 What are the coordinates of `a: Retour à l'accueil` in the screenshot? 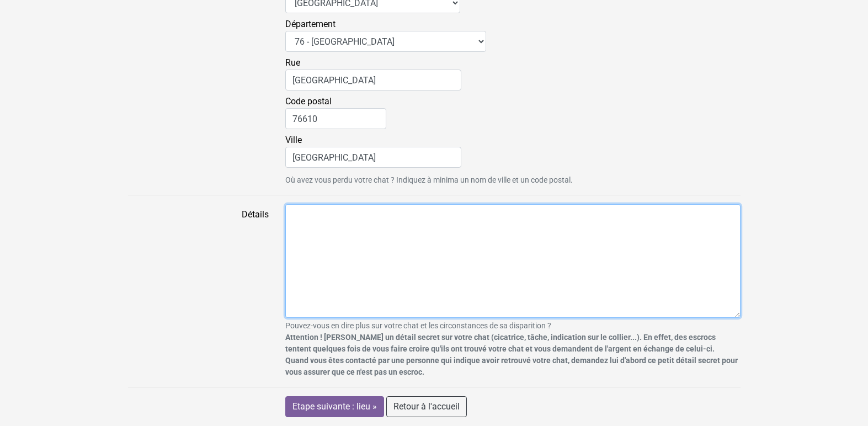 It's located at (427, 406).